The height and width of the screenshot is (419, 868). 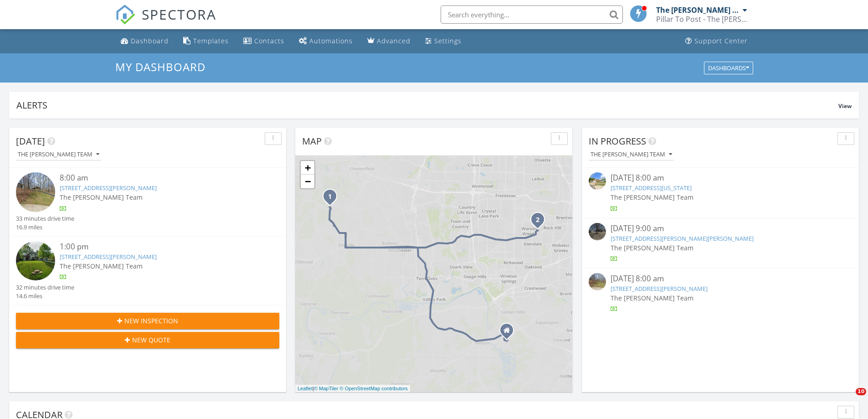 What do you see at coordinates (45, 296) in the screenshot?
I see `div: 14.6 miles` at bounding box center [45, 296].